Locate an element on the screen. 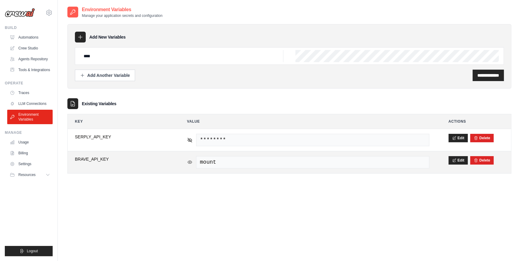 This screenshot has height=261, width=521. h3: Existing Variables is located at coordinates (99, 104).